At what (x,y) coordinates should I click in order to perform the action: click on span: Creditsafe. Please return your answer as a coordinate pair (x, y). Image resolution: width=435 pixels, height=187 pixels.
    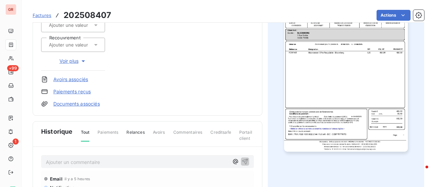
    Looking at the image, I should click on (220, 135).